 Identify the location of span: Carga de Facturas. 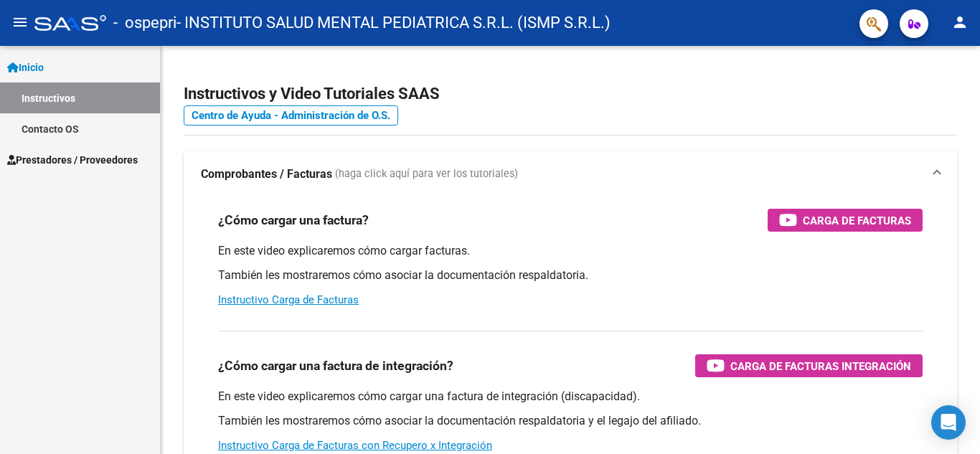
(856, 220).